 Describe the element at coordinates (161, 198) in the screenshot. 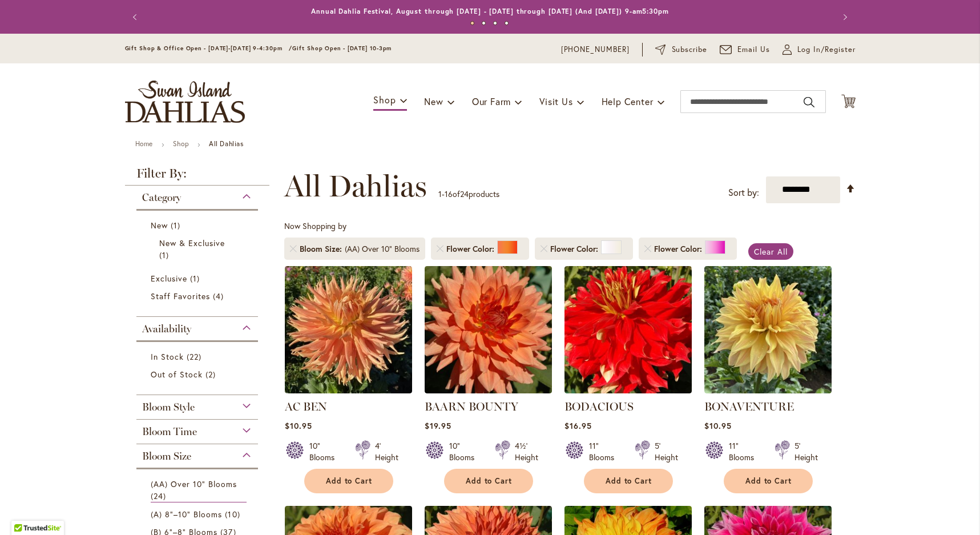

I see `span: Category` at that location.